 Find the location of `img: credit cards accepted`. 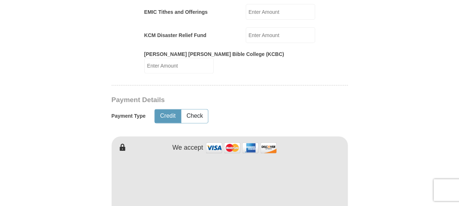

img: credit cards accepted is located at coordinates (241, 148).